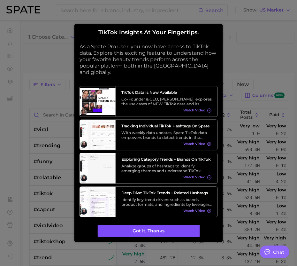 This screenshot has height=266, width=297. What do you see at coordinates (149, 59) in the screenshot?
I see `p: As a Spate Pro user, you now have access to TikTok data. Explore this exciting feature to underst...` at bounding box center [149, 59].